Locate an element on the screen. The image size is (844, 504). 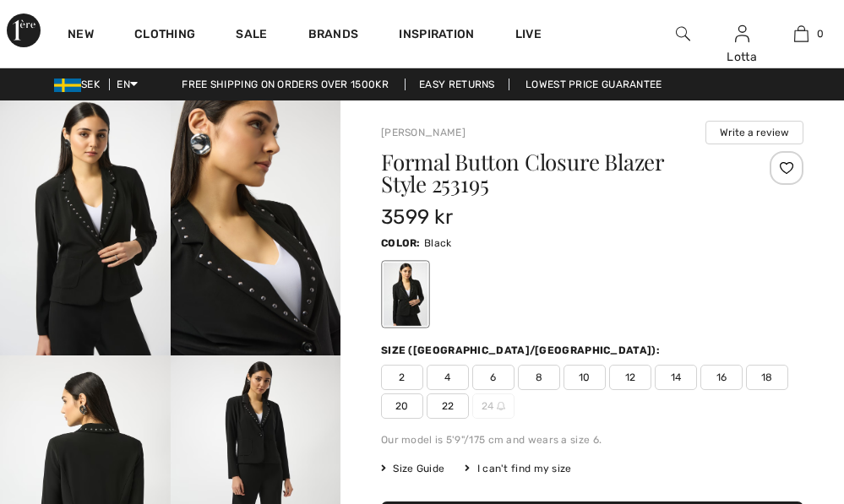
img: Swedish Frona is located at coordinates (67, 85).